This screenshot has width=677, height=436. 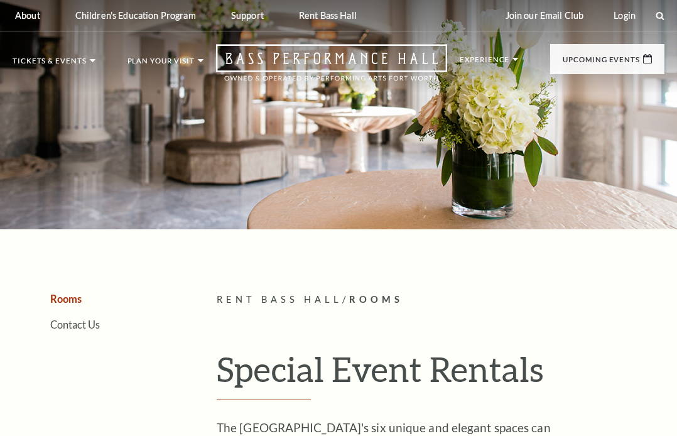 What do you see at coordinates (484, 63) in the screenshot?
I see `p: Experience` at bounding box center [484, 63].